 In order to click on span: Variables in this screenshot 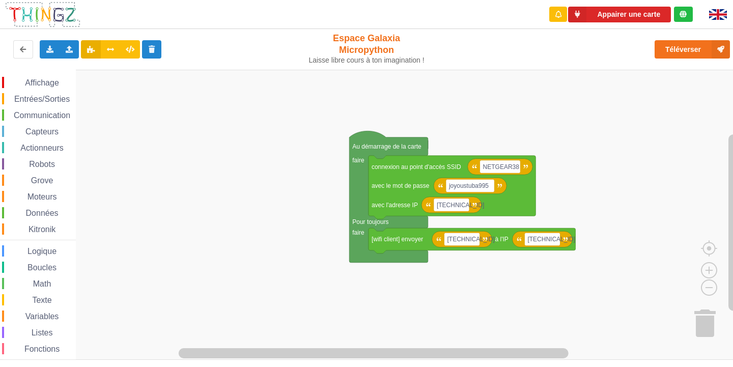, I will do `click(42, 316)`.